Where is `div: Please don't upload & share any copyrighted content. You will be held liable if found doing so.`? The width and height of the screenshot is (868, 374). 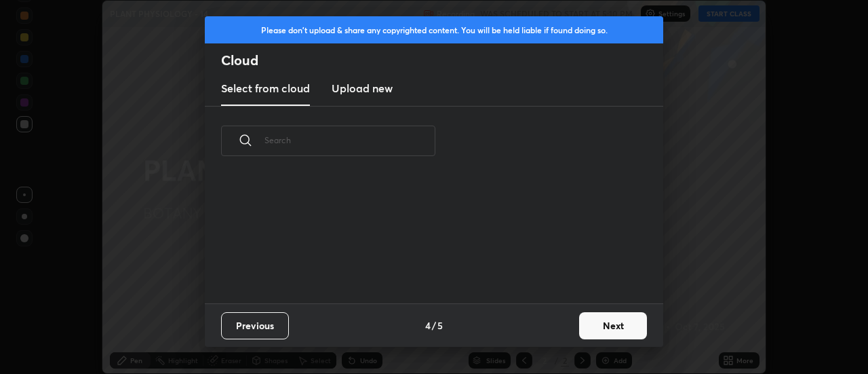
div: Please don't upload & share any copyrighted content. You will be held liable if found doing so. is located at coordinates (434, 30).